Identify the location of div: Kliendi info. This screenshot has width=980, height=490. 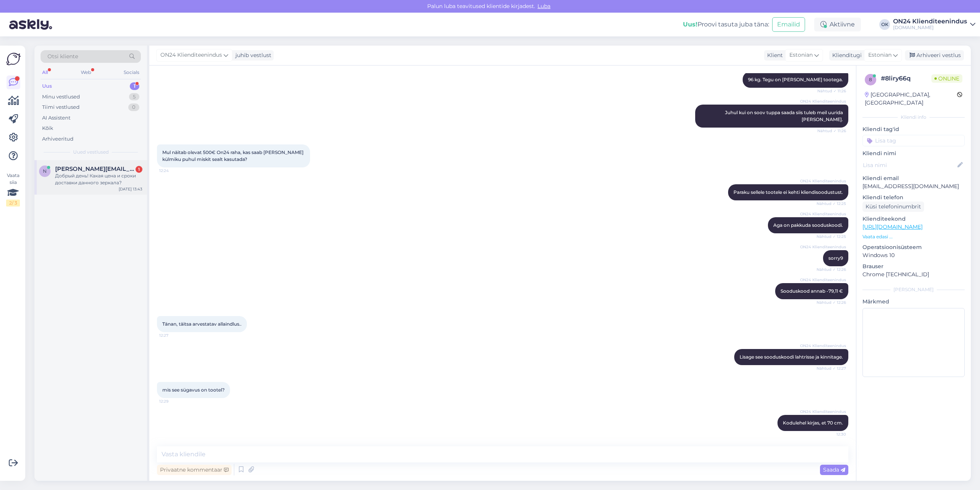
(914, 117).